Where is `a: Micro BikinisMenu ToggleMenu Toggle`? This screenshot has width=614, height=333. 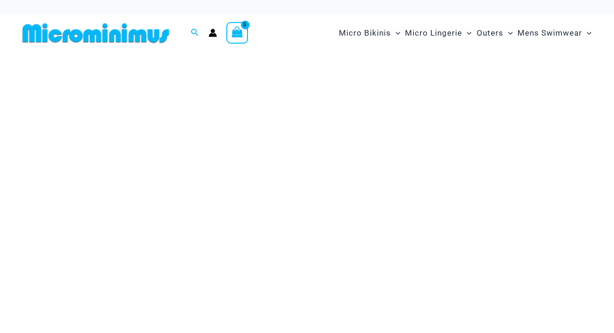
a: Micro BikinisMenu ToggleMenu Toggle is located at coordinates (370, 33).